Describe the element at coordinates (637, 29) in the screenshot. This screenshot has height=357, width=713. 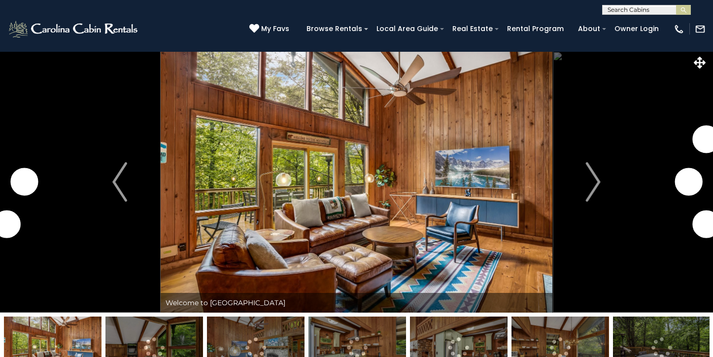
I see `a: Owner Login` at that location.